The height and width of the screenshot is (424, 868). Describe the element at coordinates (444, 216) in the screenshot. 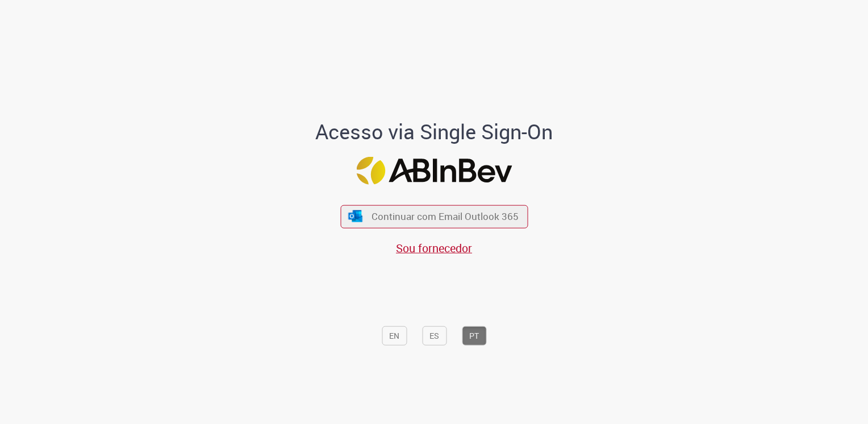

I see `span: Continuar com Email Outlook 365` at that location.